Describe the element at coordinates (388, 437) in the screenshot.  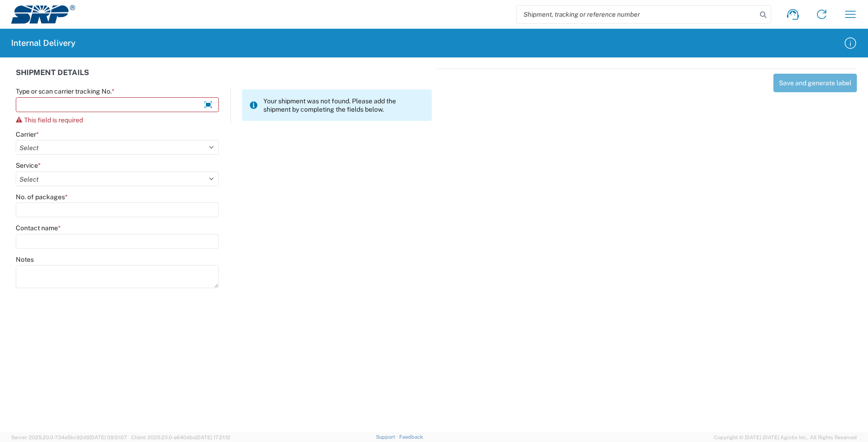
I see `a: Support` at that location.